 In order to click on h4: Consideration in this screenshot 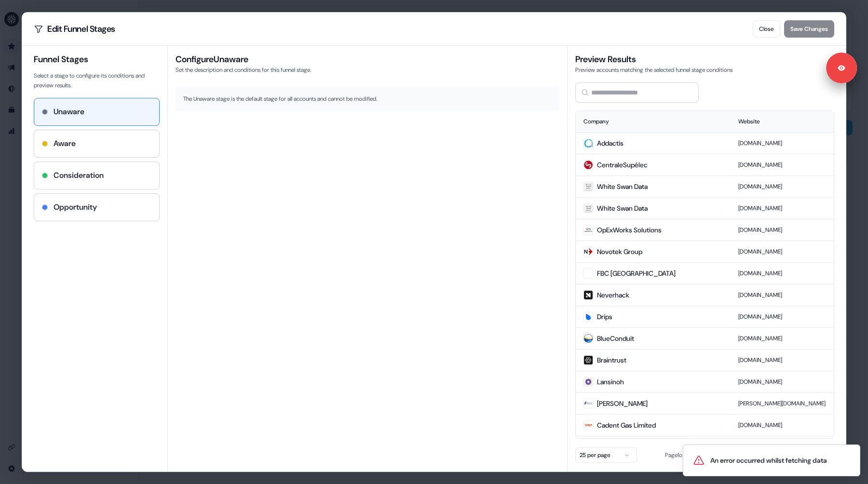, I will do `click(79, 175)`.